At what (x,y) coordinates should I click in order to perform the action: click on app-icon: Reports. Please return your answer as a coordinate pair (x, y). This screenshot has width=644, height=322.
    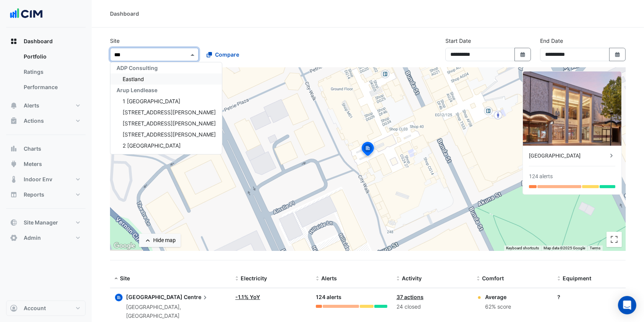
    Looking at the image, I should click on (14, 195).